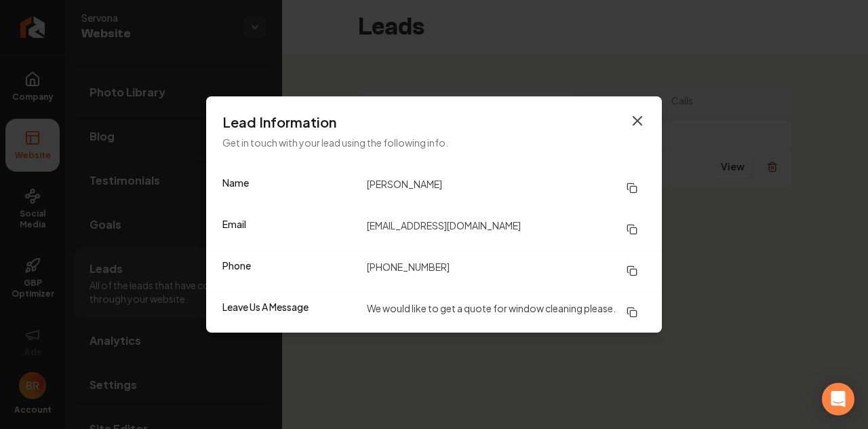 The image size is (868, 429). Describe the element at coordinates (289, 270) in the screenshot. I see `dt: Phone` at that location.